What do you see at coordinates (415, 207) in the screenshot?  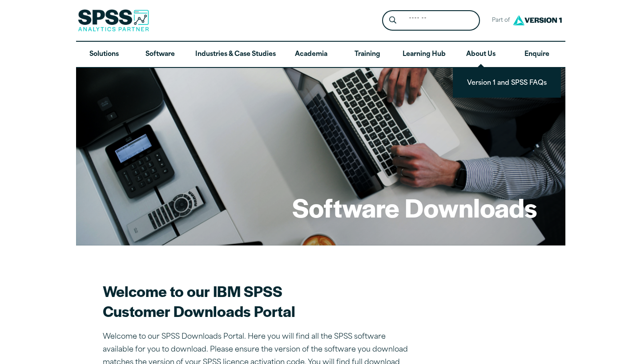 I see `h1: Software Downloads` at bounding box center [415, 207].